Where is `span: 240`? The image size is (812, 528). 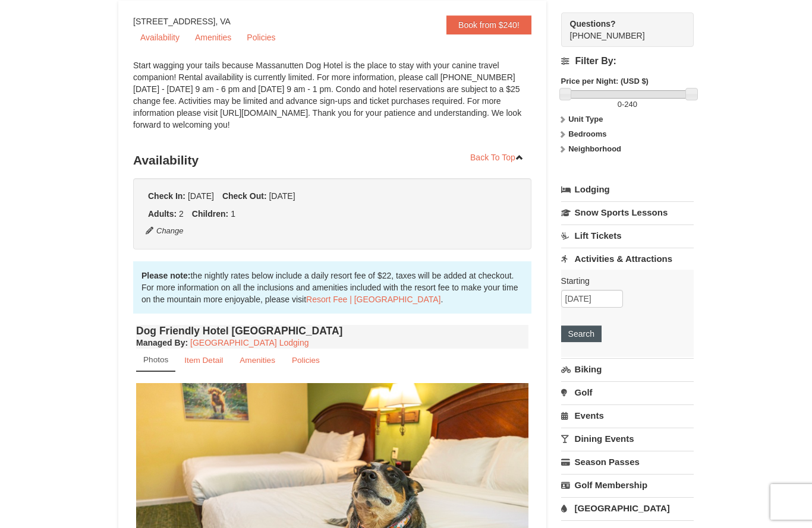
span: 240 is located at coordinates (630, 104).